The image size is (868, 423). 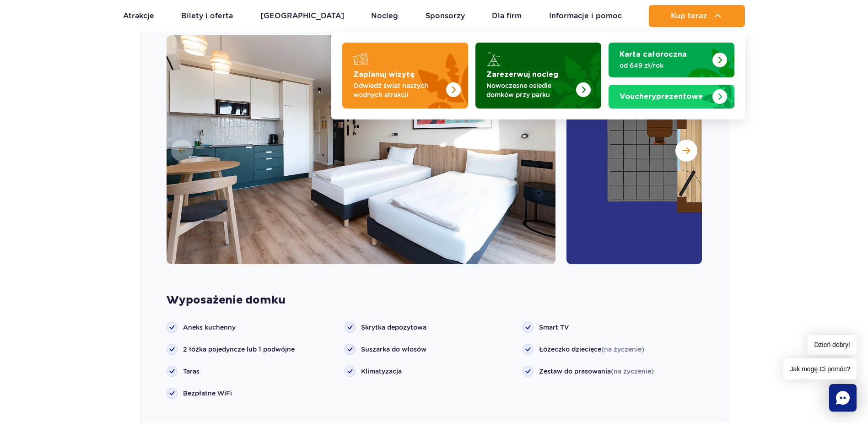 I want to click on span: Klimatyzacja, so click(x=381, y=371).